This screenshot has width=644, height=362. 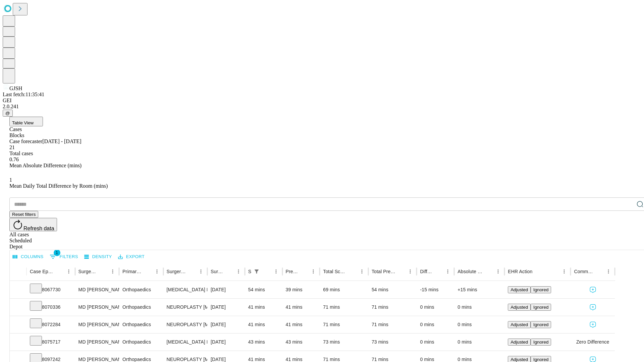 What do you see at coordinates (50, 342) in the screenshot?
I see `div: 8075717` at bounding box center [50, 342].